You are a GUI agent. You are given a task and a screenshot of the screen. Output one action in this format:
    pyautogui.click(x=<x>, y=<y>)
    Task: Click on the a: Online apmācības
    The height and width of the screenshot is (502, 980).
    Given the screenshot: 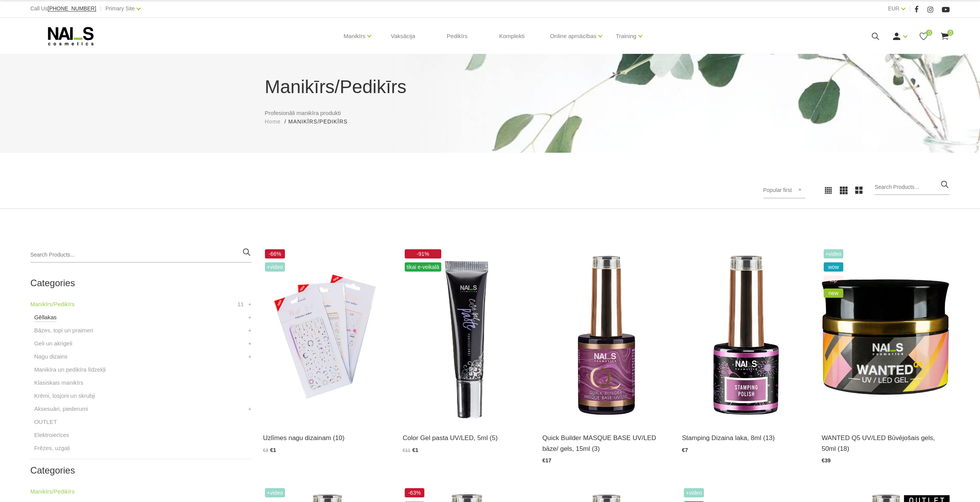 What is the action you would take?
    pyautogui.click(x=573, y=37)
    